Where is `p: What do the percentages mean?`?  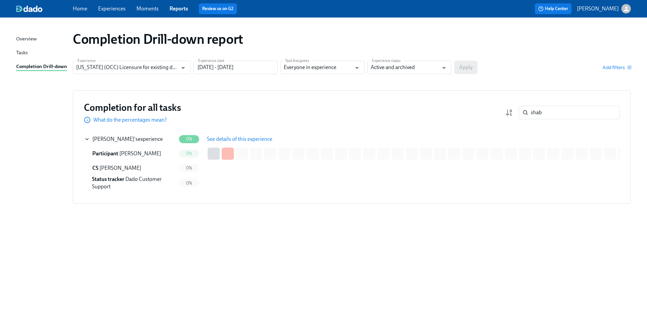 p: What do the percentages mean? is located at coordinates (130, 120).